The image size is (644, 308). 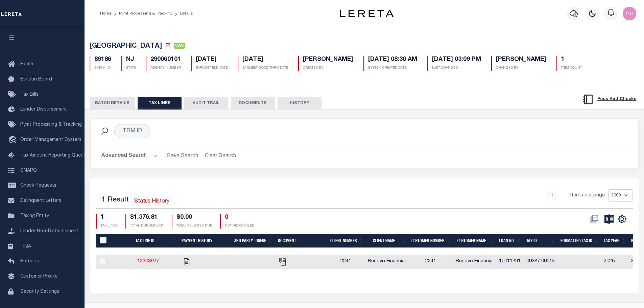 I want to click on p: EARLIEST GOOD THRU DATE, so click(x=265, y=68).